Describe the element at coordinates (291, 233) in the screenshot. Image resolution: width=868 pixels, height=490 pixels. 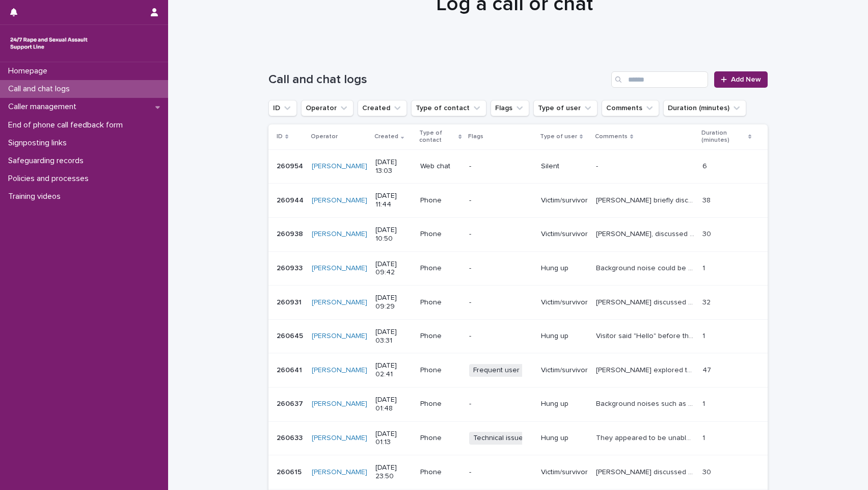
I see `p: 260938` at that location.